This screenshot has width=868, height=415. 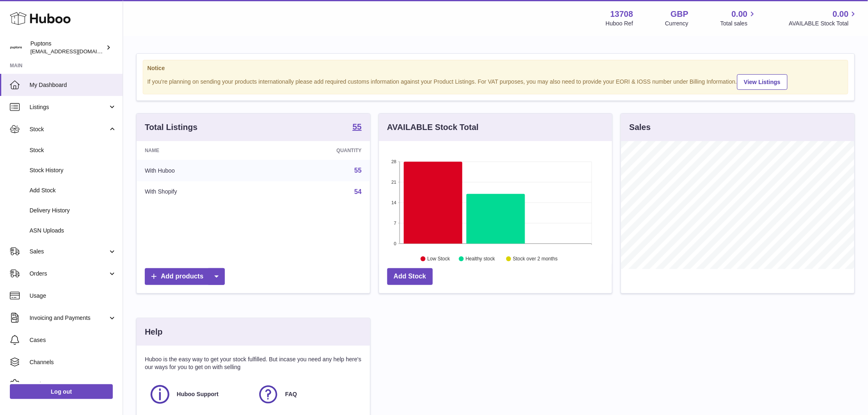 I want to click on text: 7, so click(x=395, y=223).